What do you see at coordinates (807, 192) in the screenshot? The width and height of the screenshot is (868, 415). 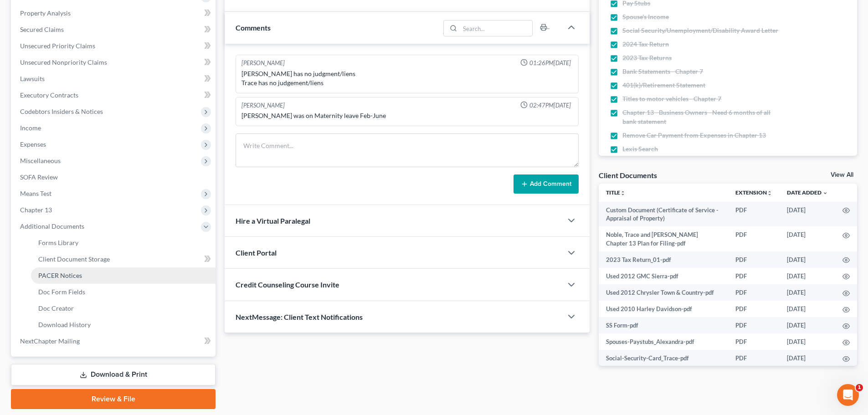 I see `a: Date Added expand_more` at bounding box center [807, 192].